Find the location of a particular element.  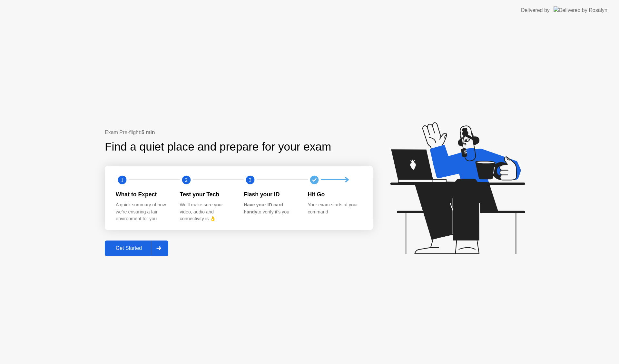

div: Find a quiet place and prepare for your exam is located at coordinates (218, 147).